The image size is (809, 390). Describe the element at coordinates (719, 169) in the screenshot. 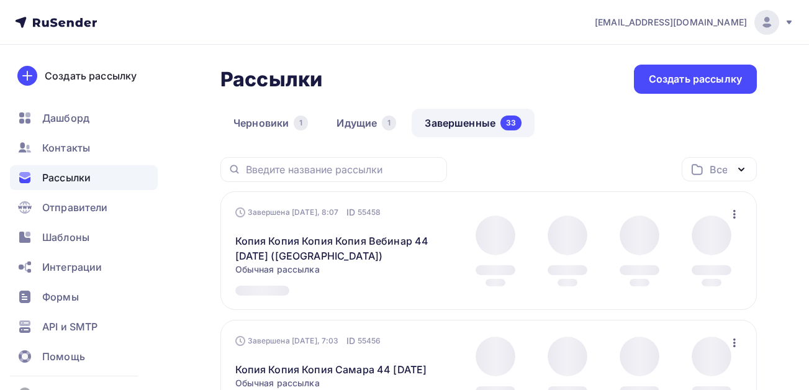

I see `button: Все` at that location.